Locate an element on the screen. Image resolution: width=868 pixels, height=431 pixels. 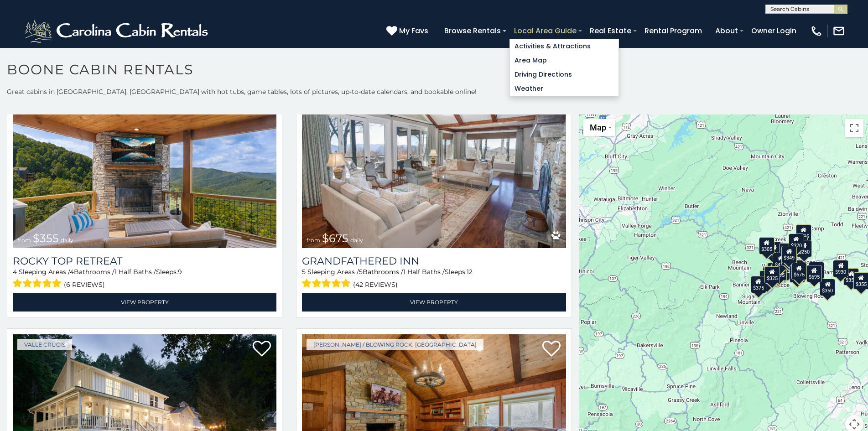
div: $305 is located at coordinates (767, 245).